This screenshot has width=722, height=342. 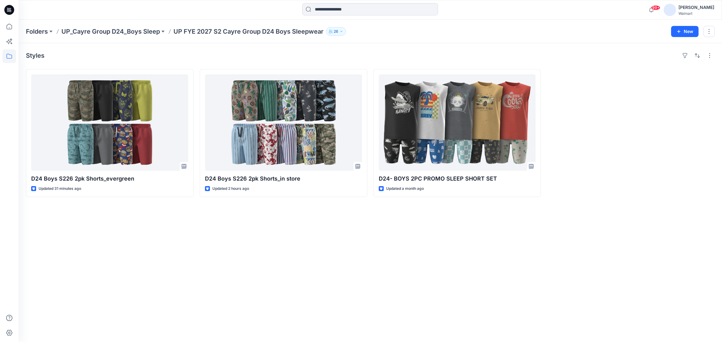 What do you see at coordinates (684, 31) in the screenshot?
I see `button: New` at bounding box center [684, 31].